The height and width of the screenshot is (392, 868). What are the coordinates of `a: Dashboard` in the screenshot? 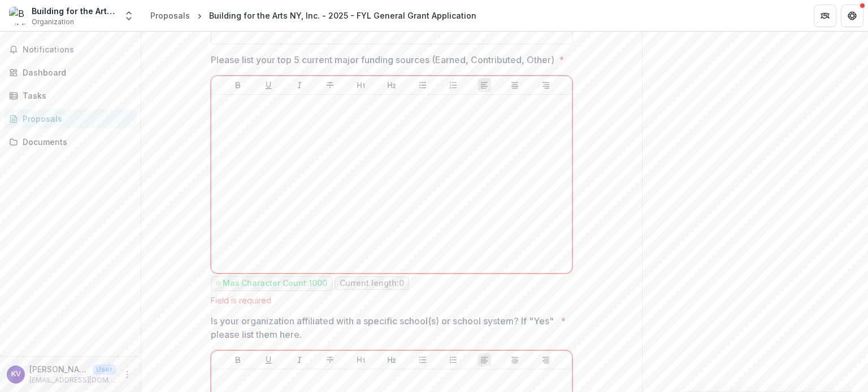 It's located at (70, 72).